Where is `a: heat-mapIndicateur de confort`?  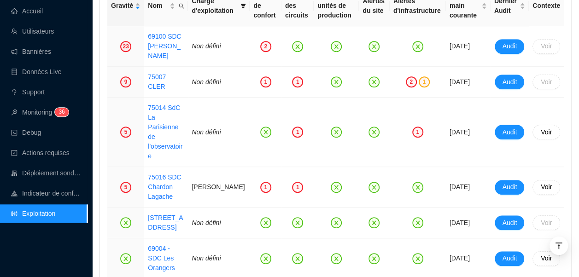 a: heat-mapIndicateur de confort is located at coordinates (46, 194).